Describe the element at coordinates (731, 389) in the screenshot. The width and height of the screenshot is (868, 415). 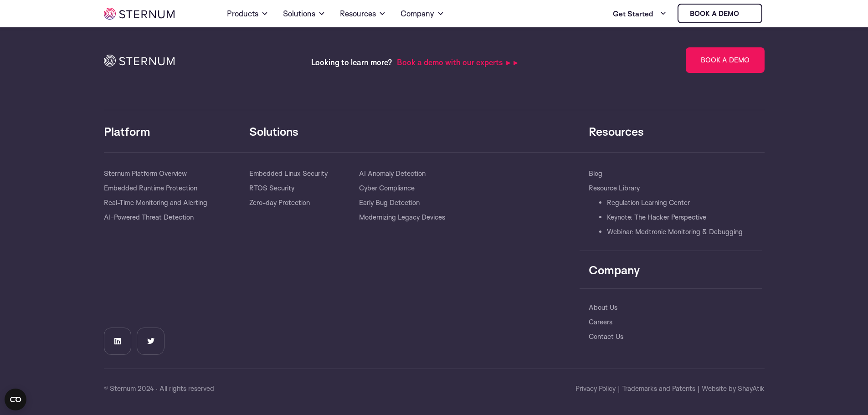
I see `a: | Website by ShayAtik` at that location.